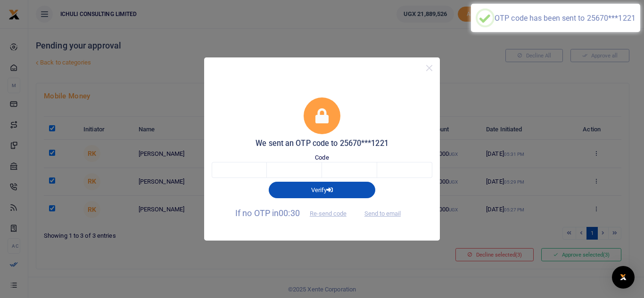 The image size is (644, 298). Describe the element at coordinates (322, 158) in the screenshot. I see `label: Code` at that location.